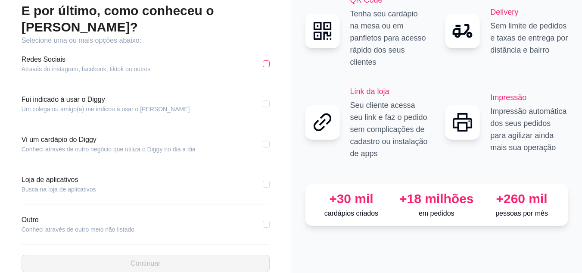 This screenshot has height=273, width=582. I want to click on article: Vi um cardápio do Diggy, so click(109, 140).